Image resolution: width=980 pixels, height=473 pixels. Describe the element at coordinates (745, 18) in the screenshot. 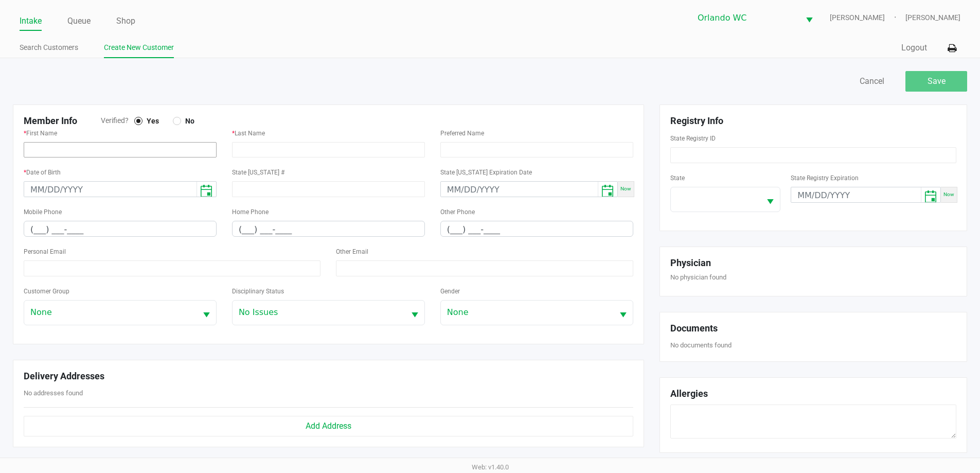

I see `span: Orlando WC` at that location.